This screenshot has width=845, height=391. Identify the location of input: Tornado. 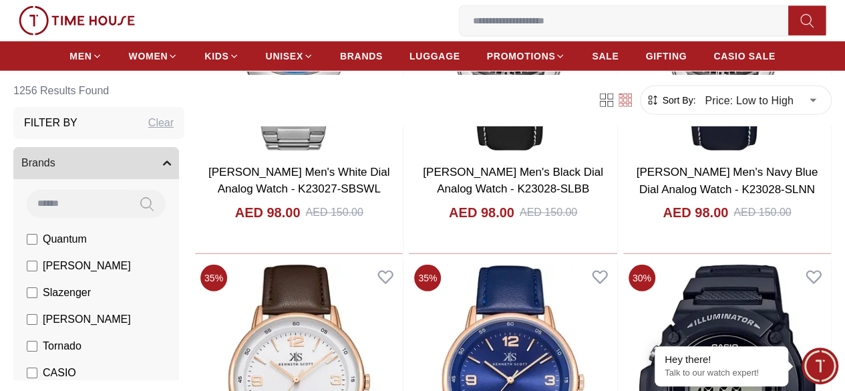
(32, 346).